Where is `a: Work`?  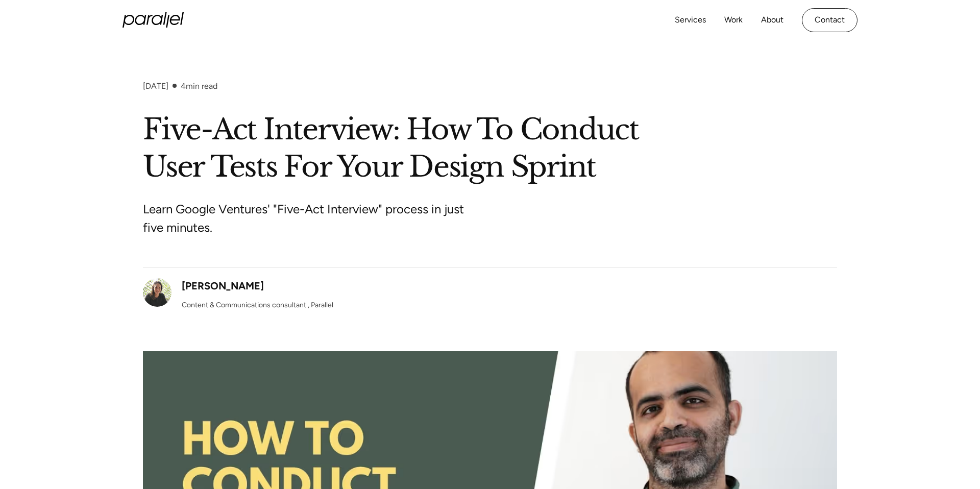 a: Work is located at coordinates (734, 20).